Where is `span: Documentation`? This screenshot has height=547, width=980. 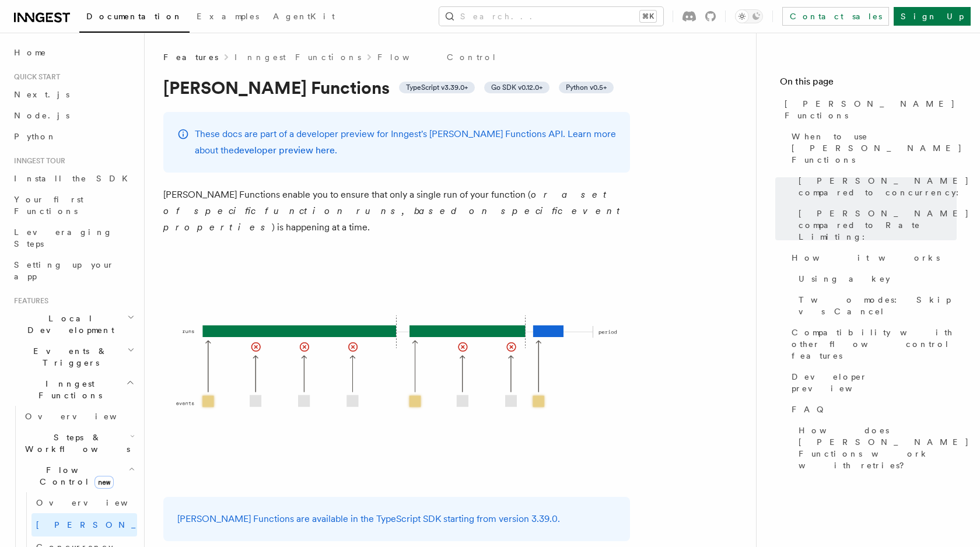 span: Documentation is located at coordinates (135, 17).